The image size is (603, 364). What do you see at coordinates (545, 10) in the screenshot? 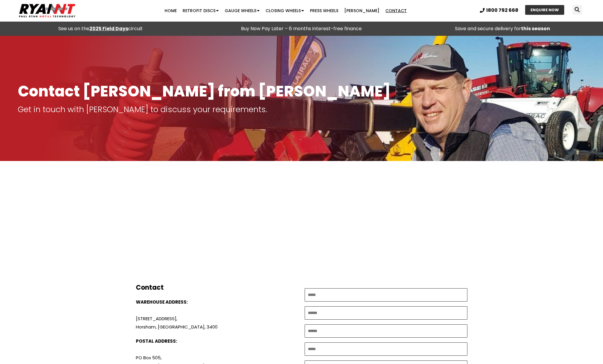
I see `span: ENQUIRE NOW` at bounding box center [545, 10].